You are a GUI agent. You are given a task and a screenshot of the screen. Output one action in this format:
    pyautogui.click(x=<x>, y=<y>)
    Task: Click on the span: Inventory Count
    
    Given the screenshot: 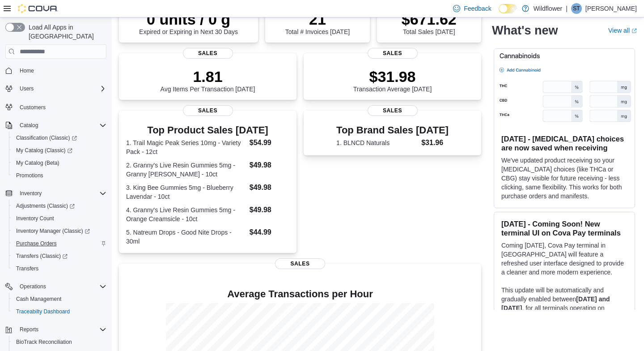 What is the action you would take?
    pyautogui.click(x=35, y=218)
    